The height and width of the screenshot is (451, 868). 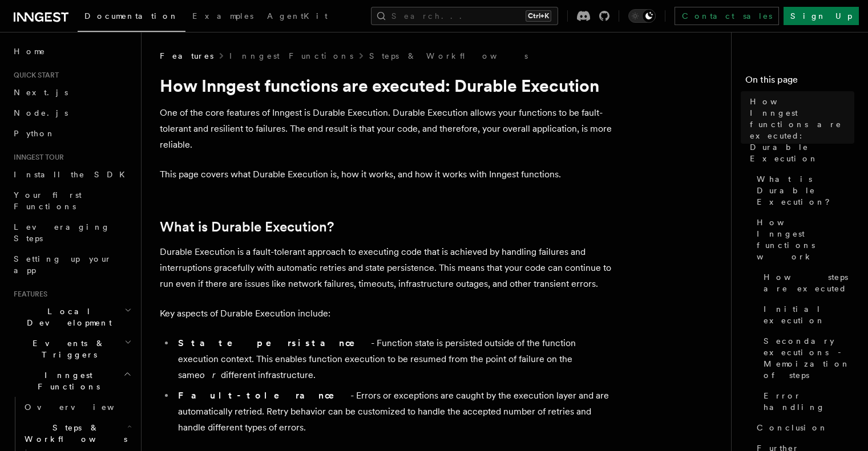 I want to click on span: Python, so click(x=34, y=133).